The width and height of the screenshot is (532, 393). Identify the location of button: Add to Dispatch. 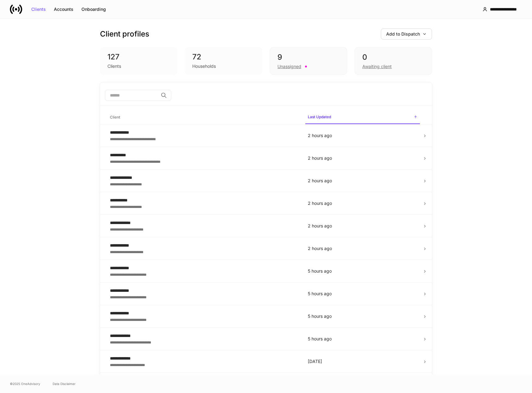
(406, 34).